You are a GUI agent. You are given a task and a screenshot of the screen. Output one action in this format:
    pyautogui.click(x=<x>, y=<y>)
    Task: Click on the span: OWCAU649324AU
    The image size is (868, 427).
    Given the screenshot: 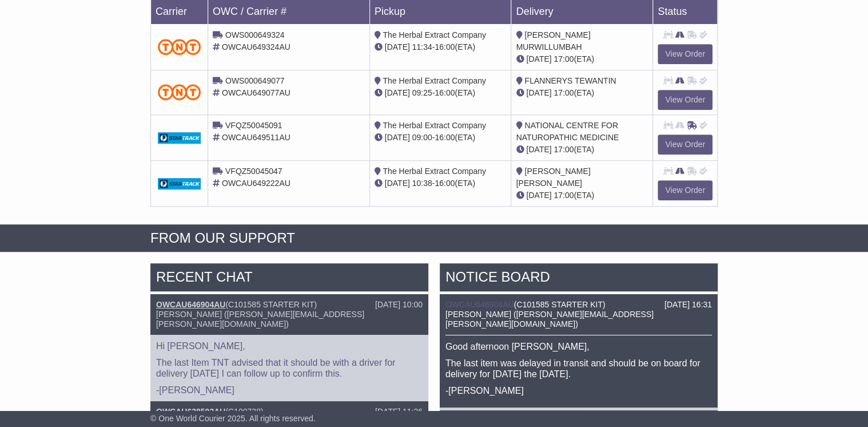 What is the action you would take?
    pyautogui.click(x=257, y=47)
    